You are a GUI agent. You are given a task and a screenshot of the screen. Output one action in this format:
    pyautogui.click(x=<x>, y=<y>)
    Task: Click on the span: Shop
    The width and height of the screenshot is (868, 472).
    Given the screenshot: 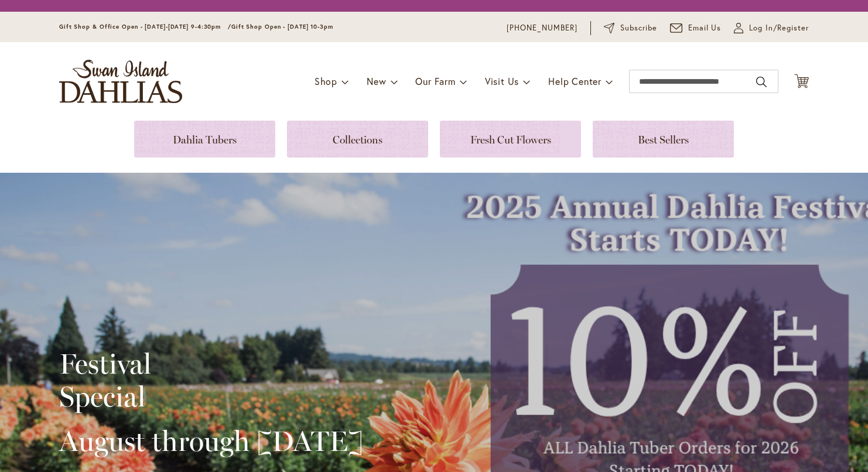 What is the action you would take?
    pyautogui.click(x=326, y=81)
    